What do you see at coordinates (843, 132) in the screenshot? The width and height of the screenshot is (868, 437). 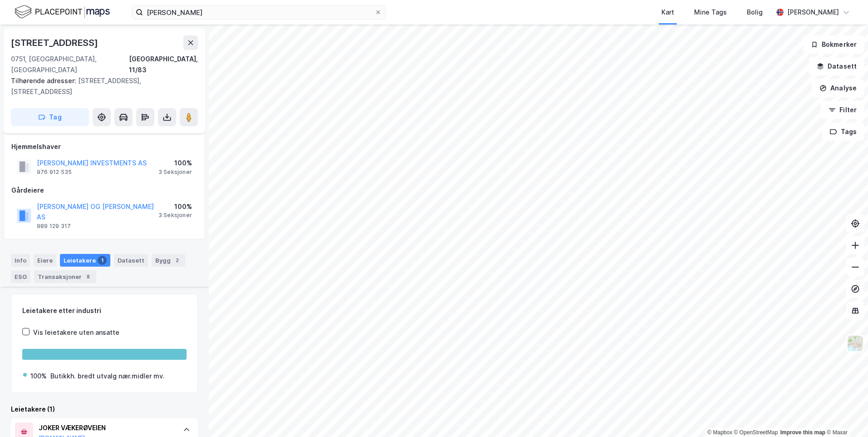 I see `button: Tags` at bounding box center [843, 132].